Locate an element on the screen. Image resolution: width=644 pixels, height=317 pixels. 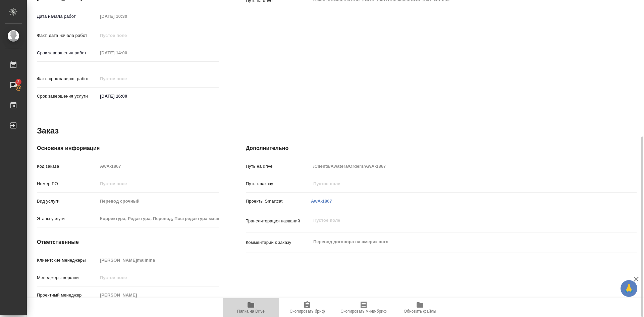
span: 2 is located at coordinates (18, 82).